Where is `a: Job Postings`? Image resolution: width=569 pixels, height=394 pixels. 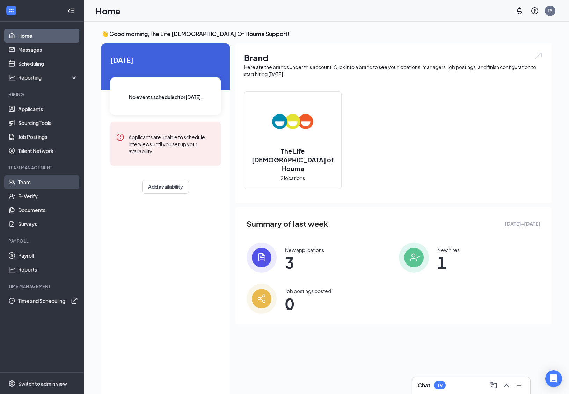 a: Job Postings is located at coordinates (48, 137).